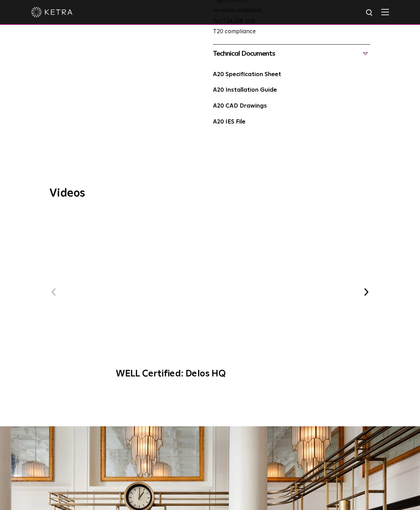 The image size is (420, 510). Describe the element at coordinates (385, 12) in the screenshot. I see `img: Hamburger%20Nav.svg` at that location.